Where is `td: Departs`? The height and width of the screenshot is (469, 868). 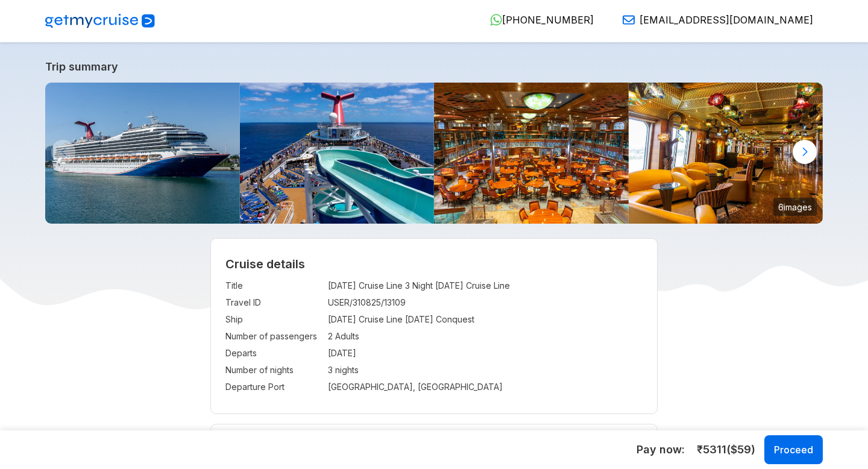
td: Departs is located at coordinates (274, 353).